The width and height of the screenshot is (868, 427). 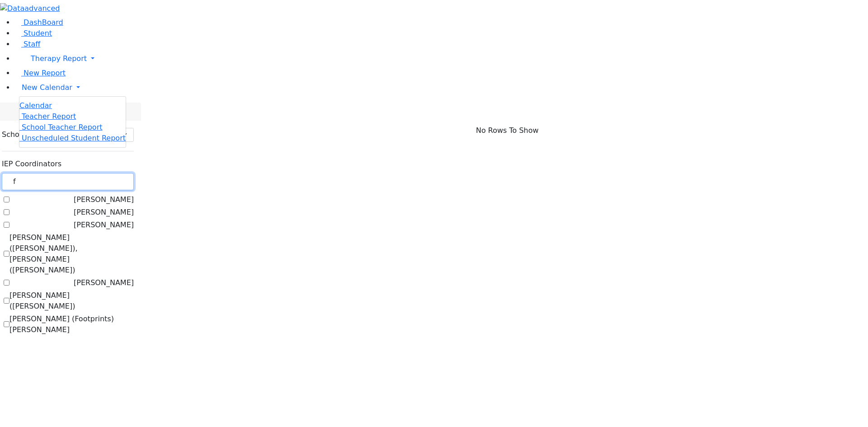 I want to click on a: Therapy Report, so click(x=441, y=59).